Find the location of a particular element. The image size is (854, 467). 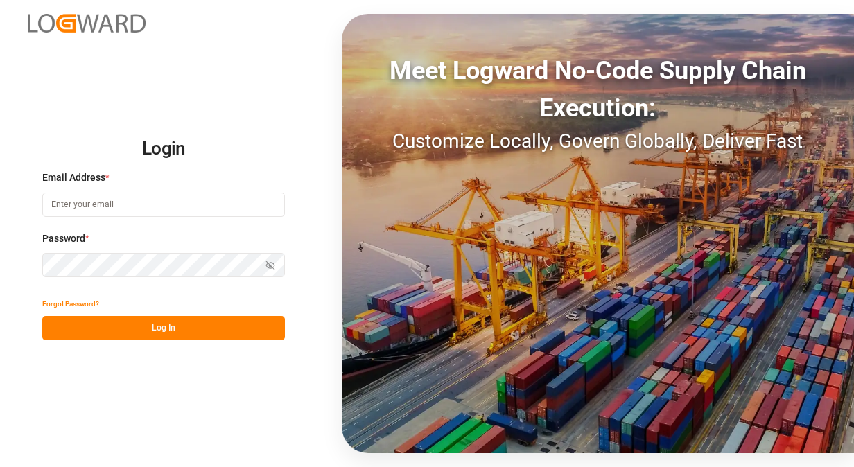

button: Forgot Password? is located at coordinates (71, 304).